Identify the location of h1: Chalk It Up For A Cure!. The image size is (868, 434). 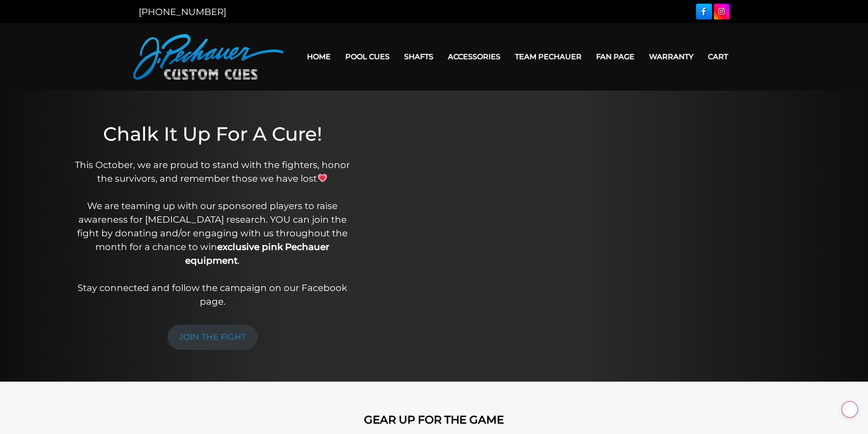
(213, 134).